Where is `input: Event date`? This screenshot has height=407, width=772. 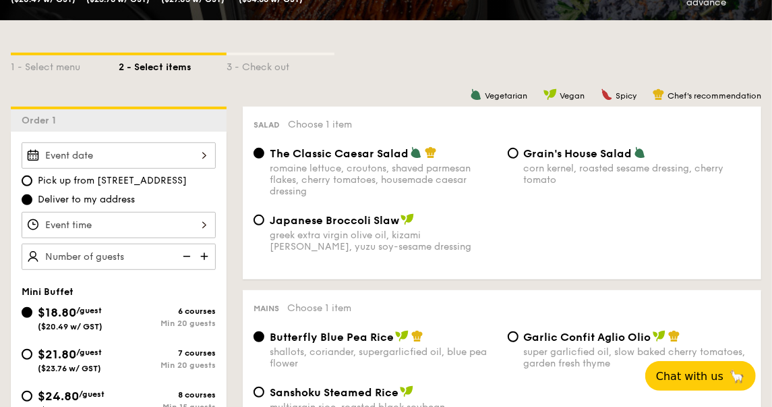
input: Event date is located at coordinates (119, 155).